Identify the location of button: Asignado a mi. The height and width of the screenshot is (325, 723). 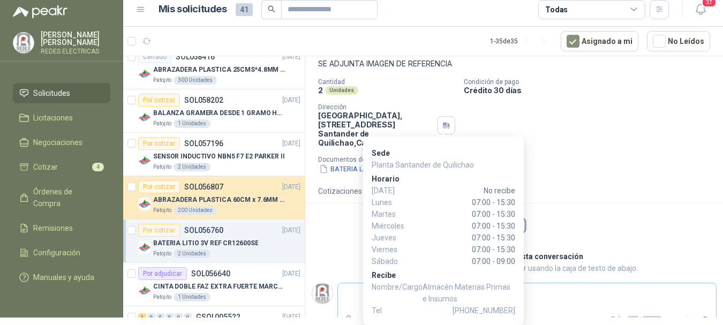
(599, 41).